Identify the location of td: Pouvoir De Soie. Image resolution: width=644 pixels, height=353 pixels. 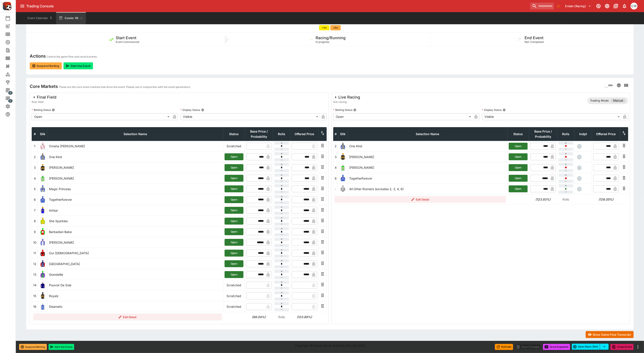
(136, 285).